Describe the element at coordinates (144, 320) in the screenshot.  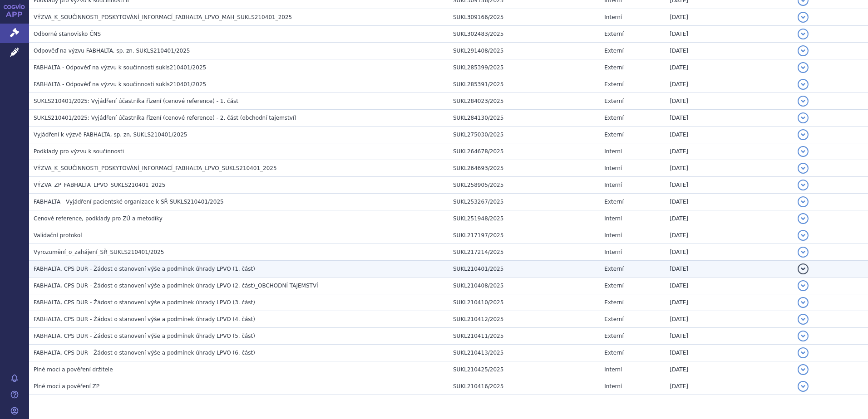
I see `span: FABHALTA, CPS DUR - Žádost o stanovení výše a podmínek úhrady LPVO (4. část)` at that location.